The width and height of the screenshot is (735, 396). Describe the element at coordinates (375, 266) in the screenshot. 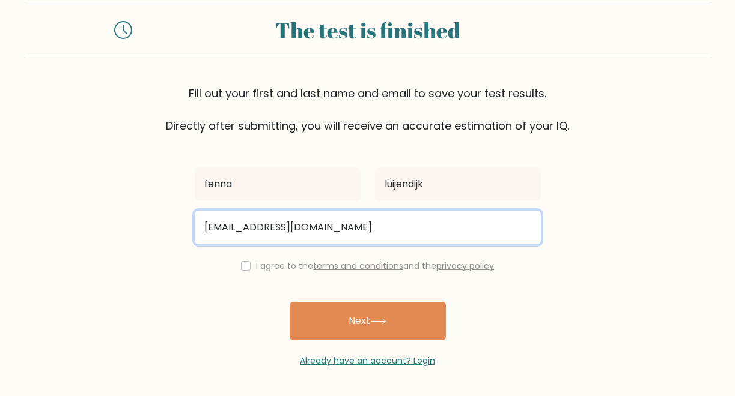

I see `label: I agree to the and the` at that location.